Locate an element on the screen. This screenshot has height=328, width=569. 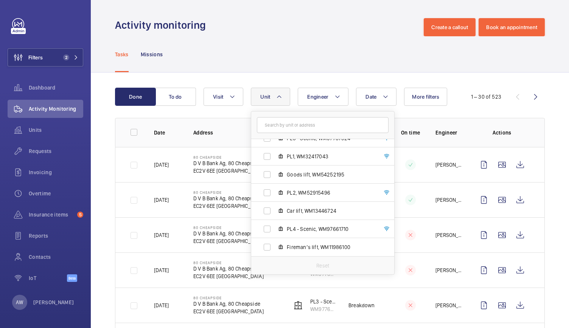
button: Filters2 is located at coordinates (45, 58).